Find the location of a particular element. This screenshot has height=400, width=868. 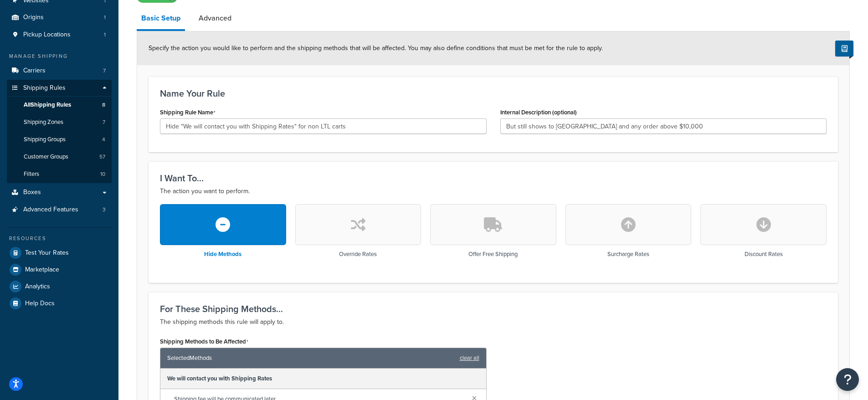

label: Shipping Methods to Be Affected is located at coordinates (204, 342).